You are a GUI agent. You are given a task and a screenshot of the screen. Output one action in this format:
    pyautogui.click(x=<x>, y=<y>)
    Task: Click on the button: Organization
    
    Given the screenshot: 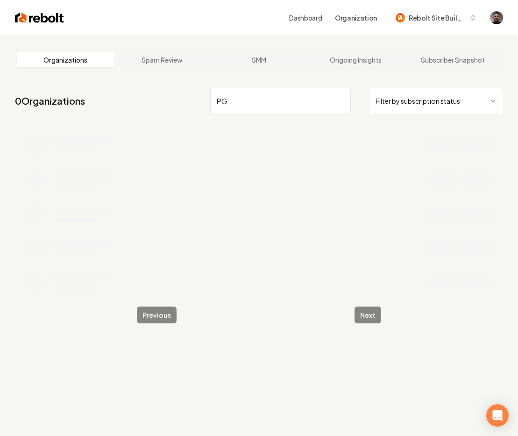 What is the action you would take?
    pyautogui.click(x=356, y=18)
    